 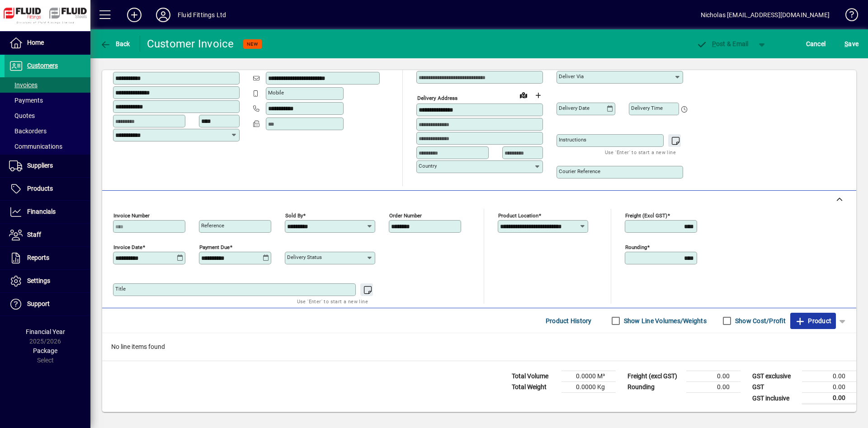 What do you see at coordinates (47, 146) in the screenshot?
I see `a: Communications` at bounding box center [47, 146].